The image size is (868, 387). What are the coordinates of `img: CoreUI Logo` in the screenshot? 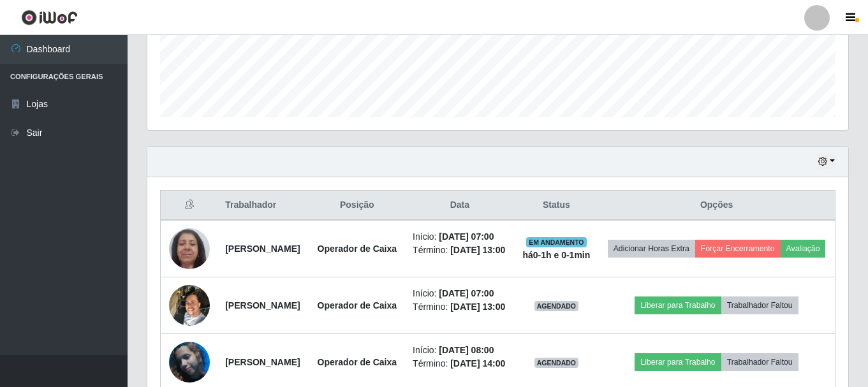 It's located at (49, 17).